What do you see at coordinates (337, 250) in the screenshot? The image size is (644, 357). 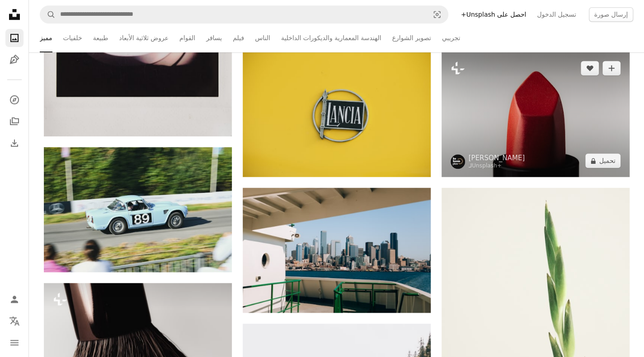 I see `a: أفق المدينة عبر المياه من سطح العبارة.` at bounding box center [337, 250].